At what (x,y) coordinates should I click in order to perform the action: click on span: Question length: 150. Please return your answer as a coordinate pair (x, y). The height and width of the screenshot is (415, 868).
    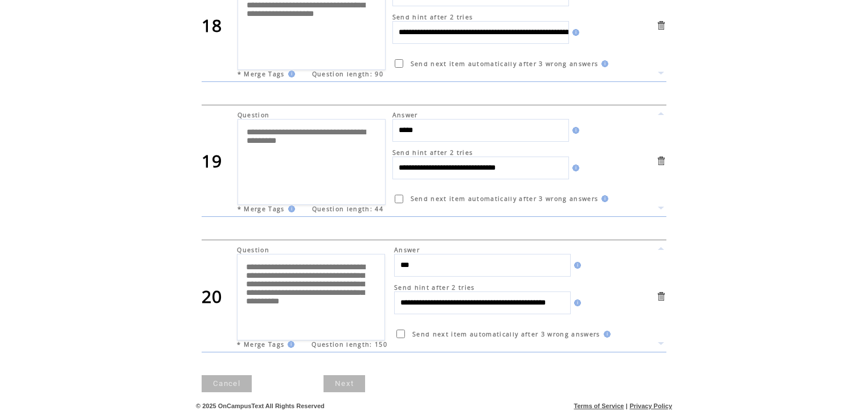
    Looking at the image, I should click on (349, 345).